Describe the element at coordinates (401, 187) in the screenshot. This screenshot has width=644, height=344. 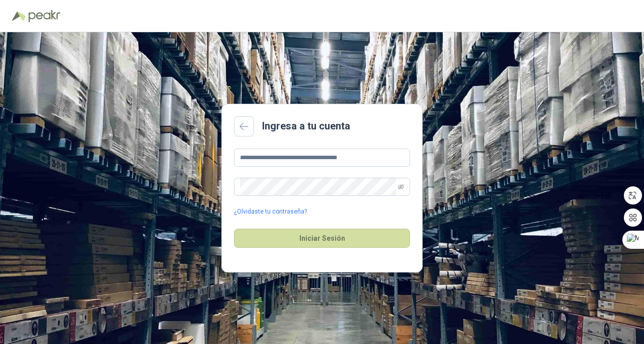
I see `span: eye-invisible` at that location.